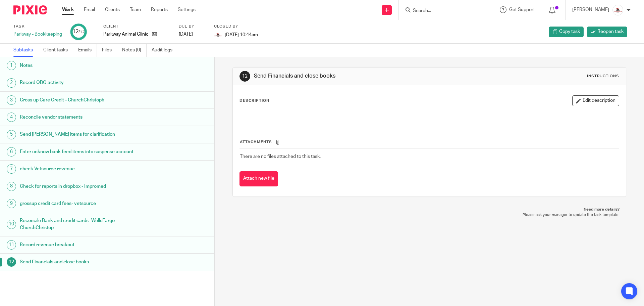 The image size is (644, 306). I want to click on span: Attachments, so click(256, 141).